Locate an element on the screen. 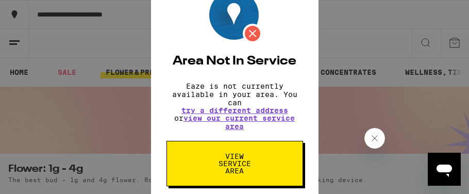 The width and height of the screenshot is (469, 194). span: View Service Area is located at coordinates (234, 163).